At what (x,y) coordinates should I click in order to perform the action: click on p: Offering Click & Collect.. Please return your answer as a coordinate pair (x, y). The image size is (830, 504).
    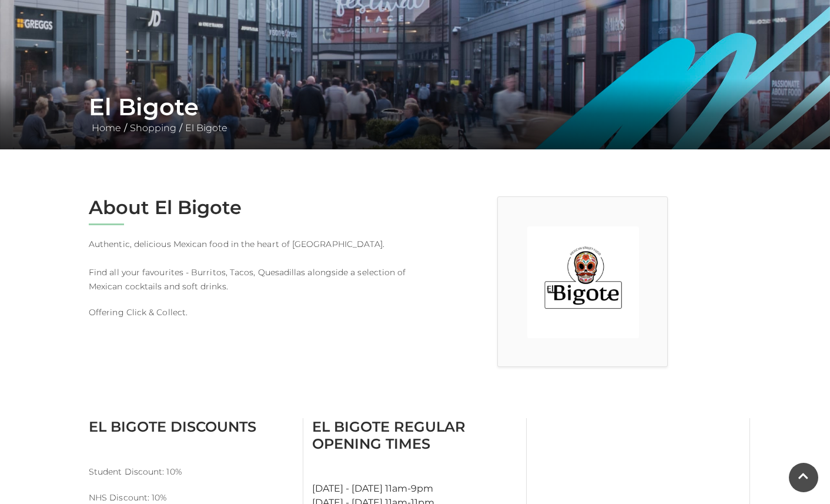
    Looking at the image, I should click on (247, 312).